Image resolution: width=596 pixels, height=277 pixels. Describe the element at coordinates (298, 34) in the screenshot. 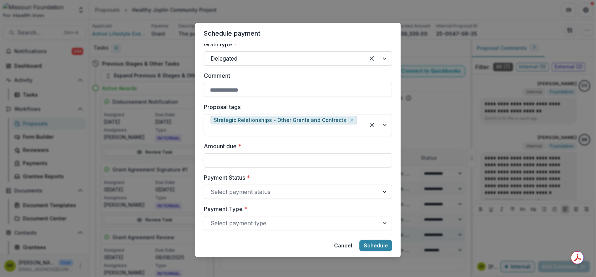

I see `header: Schedule payment` at that location.